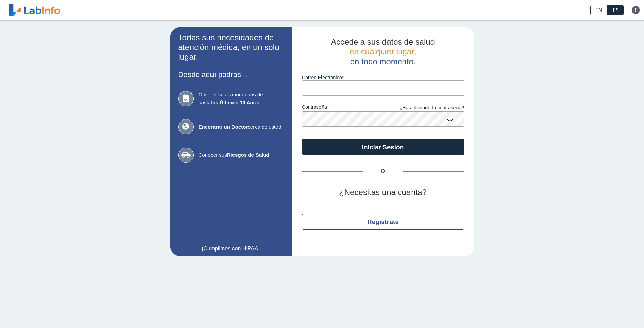  What do you see at coordinates (231, 249) in the screenshot?
I see `a: ¡Cumplimos con HIPAA!` at bounding box center [231, 249].